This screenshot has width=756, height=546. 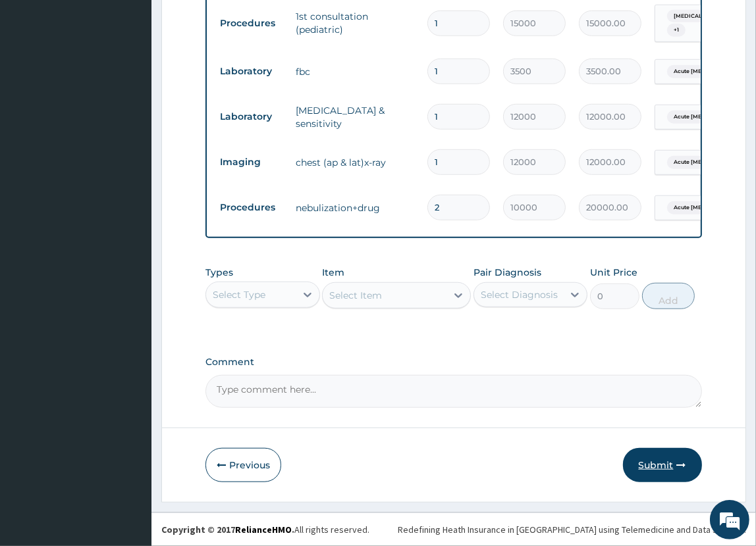 What do you see at coordinates (355, 72) in the screenshot?
I see `td: fbc` at bounding box center [355, 72].